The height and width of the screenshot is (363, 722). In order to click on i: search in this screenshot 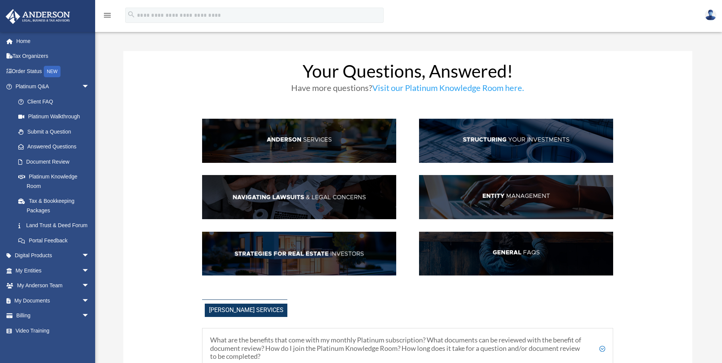, I will do `click(131, 14)`.